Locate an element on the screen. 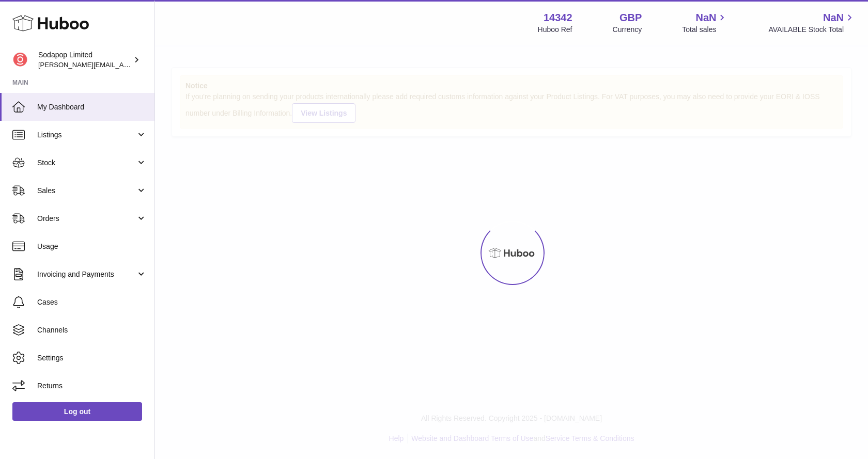  span: Usage is located at coordinates (92, 246).